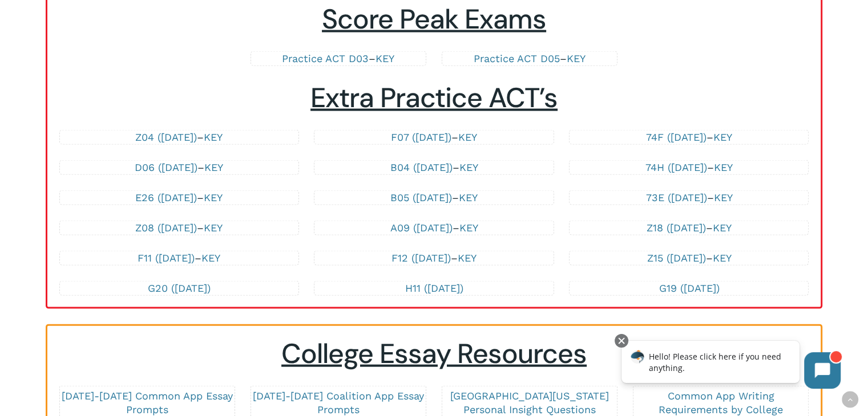 The height and width of the screenshot is (416, 868). I want to click on span: Extra Practice ACT’s, so click(433, 97).